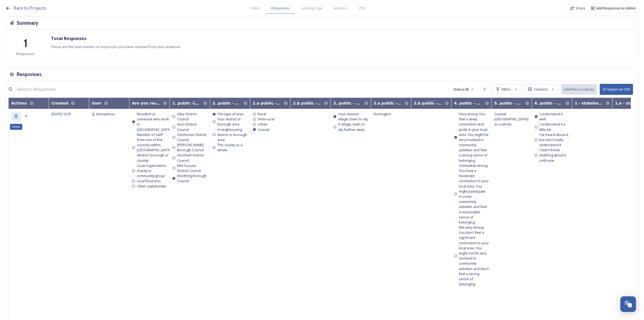 The height and width of the screenshot is (320, 644). I want to click on a: Back to Projects, so click(29, 8).